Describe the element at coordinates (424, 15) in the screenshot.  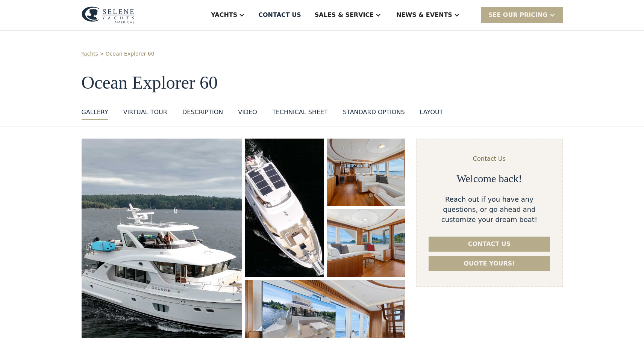
I see `div: News & EVENTS` at that location.